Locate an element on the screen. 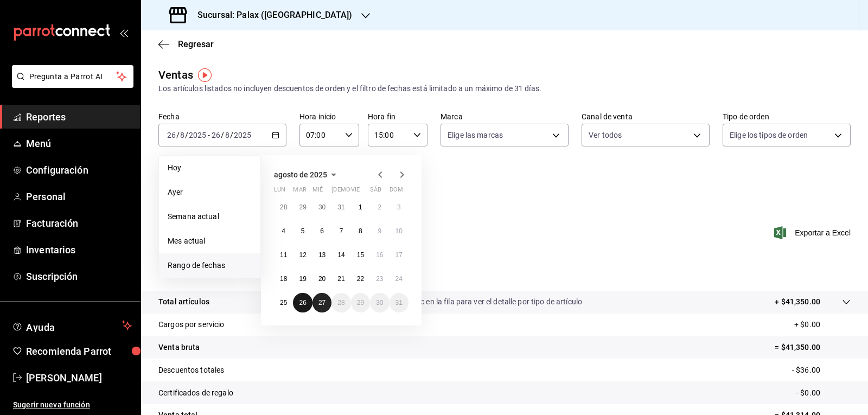  span: Suscripción is located at coordinates (79, 276).